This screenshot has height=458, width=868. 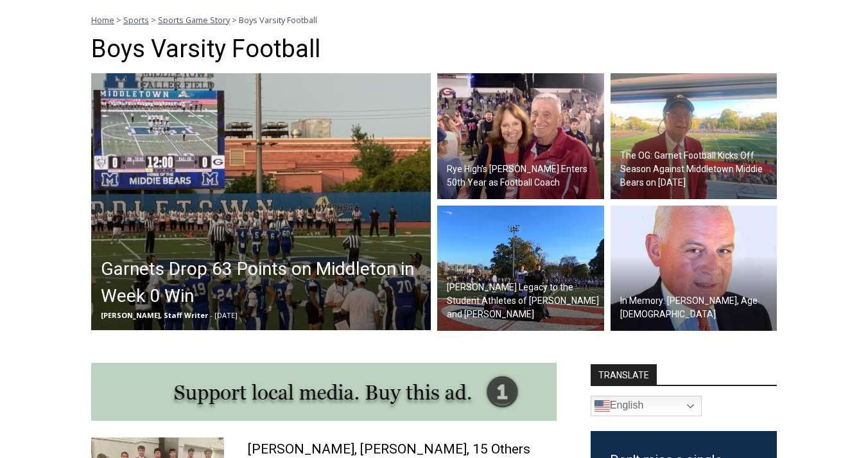 I want to click on img: support local media, buy this ad, so click(x=323, y=392).